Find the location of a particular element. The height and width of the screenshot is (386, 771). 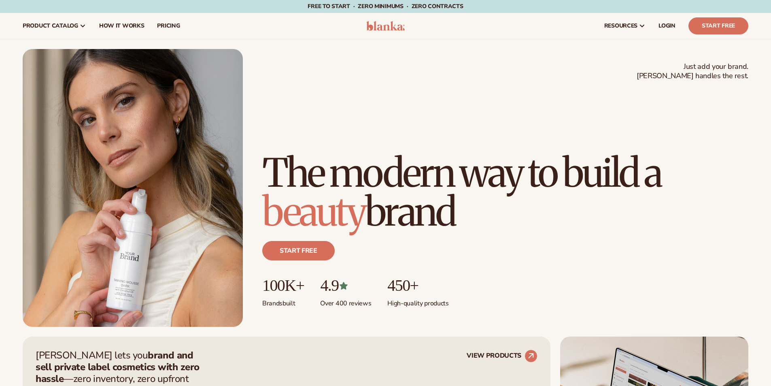

strong: brand and sell private label cosmetics with zero hassle is located at coordinates (117, 367).